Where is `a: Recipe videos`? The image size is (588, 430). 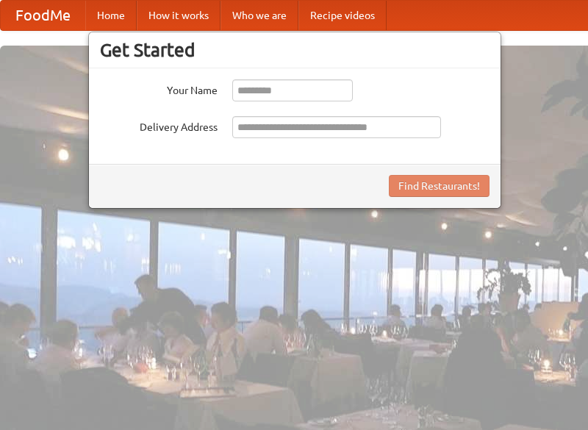
a: Recipe videos is located at coordinates (342, 15).